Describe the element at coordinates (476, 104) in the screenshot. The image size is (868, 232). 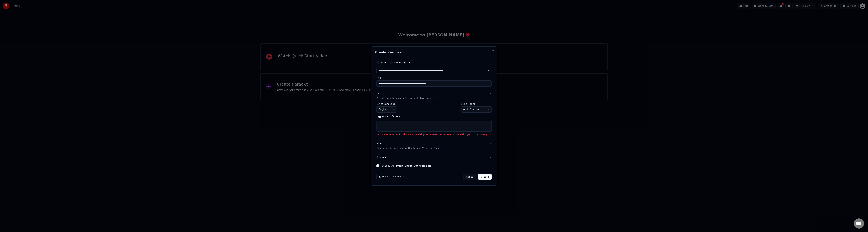
I see `label: Sync Model` at that location.